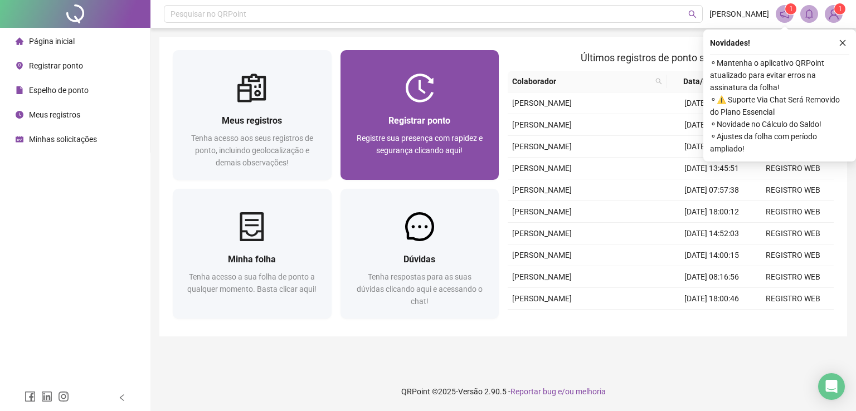 This screenshot has width=856, height=411. I want to click on img: 92500, so click(834, 14).